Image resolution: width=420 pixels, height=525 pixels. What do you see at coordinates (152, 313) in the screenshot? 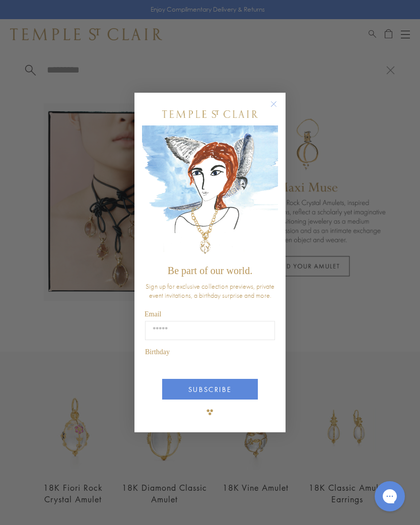
I see `span: Email` at bounding box center [152, 313].